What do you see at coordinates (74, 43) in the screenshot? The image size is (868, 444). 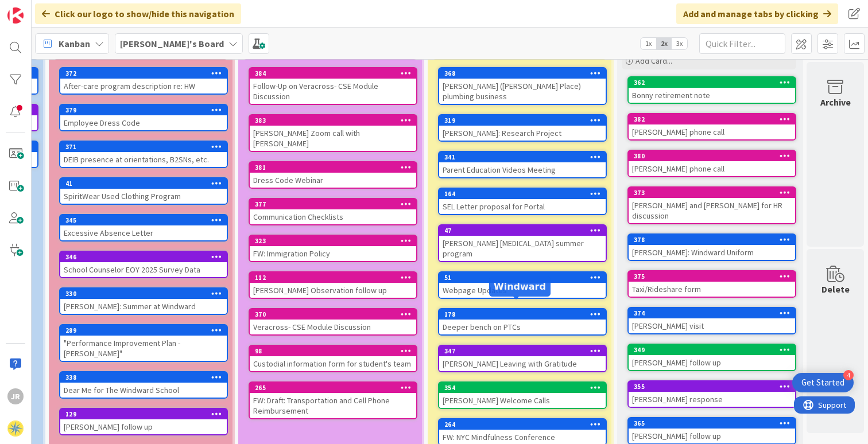 I see `span: Kanban` at bounding box center [74, 43].